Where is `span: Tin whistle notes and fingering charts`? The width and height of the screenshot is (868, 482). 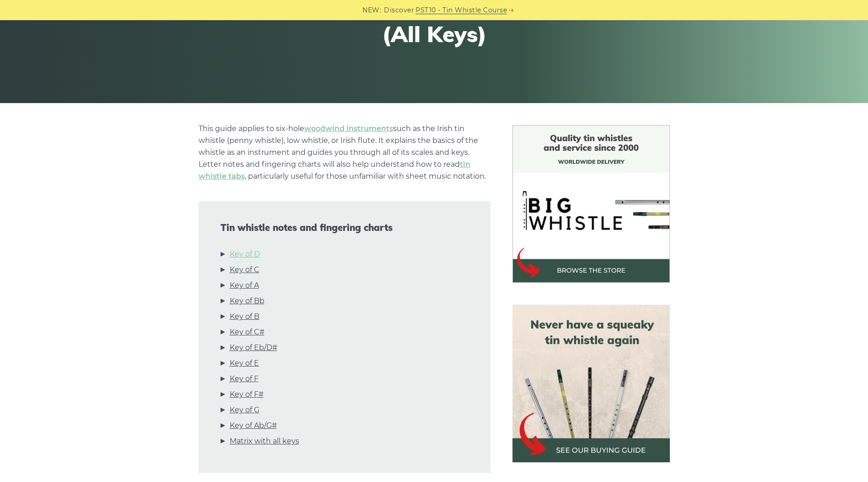 span: Tin whistle notes and fingering charts is located at coordinates (344, 228).